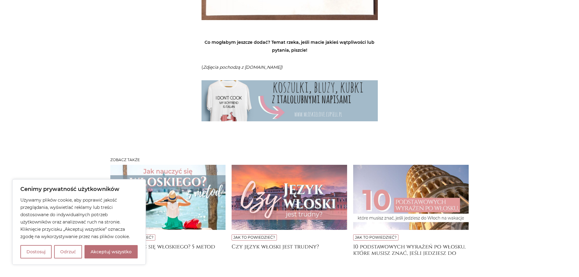  What do you see at coordinates (111, 252) in the screenshot?
I see `button: Akceptuj wszystko` at bounding box center [111, 252].